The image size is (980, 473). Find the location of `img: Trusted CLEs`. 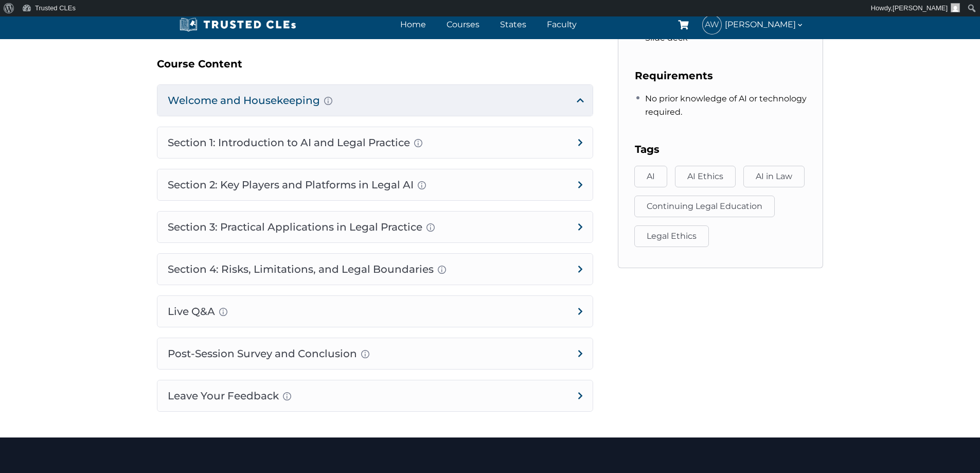

img: Trusted CLEs is located at coordinates (237, 24).